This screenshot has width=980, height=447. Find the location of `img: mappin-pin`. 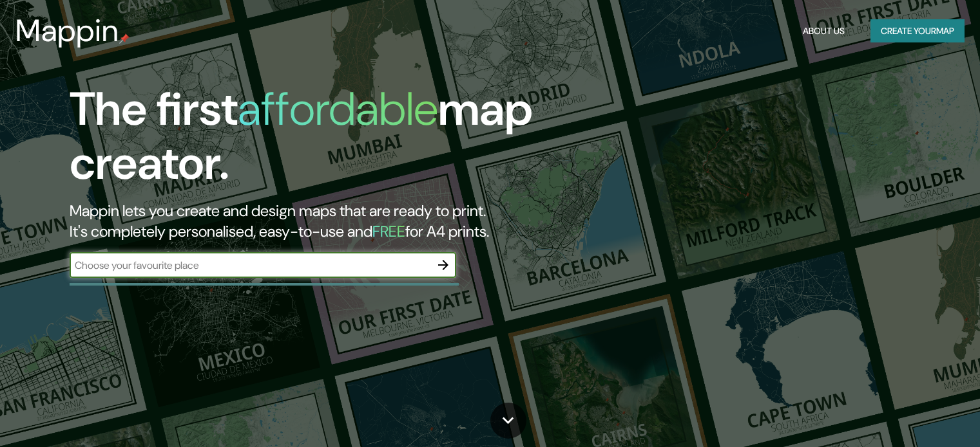

img: mappin-pin is located at coordinates (125, 38).